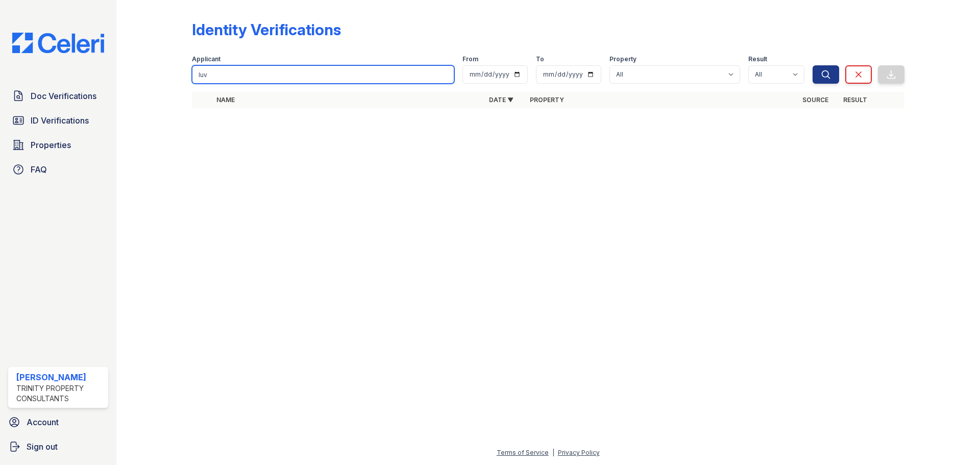 Image resolution: width=980 pixels, height=465 pixels. What do you see at coordinates (42, 447) in the screenshot?
I see `span: Sign out` at bounding box center [42, 447].